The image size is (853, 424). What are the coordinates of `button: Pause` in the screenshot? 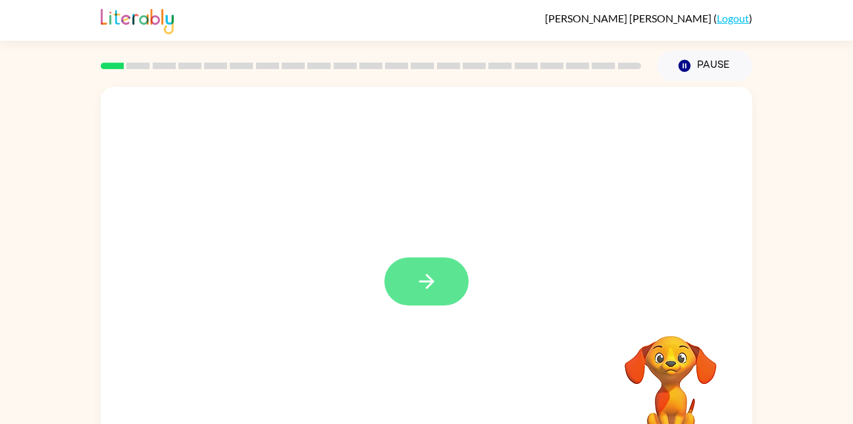 It's located at (704, 66).